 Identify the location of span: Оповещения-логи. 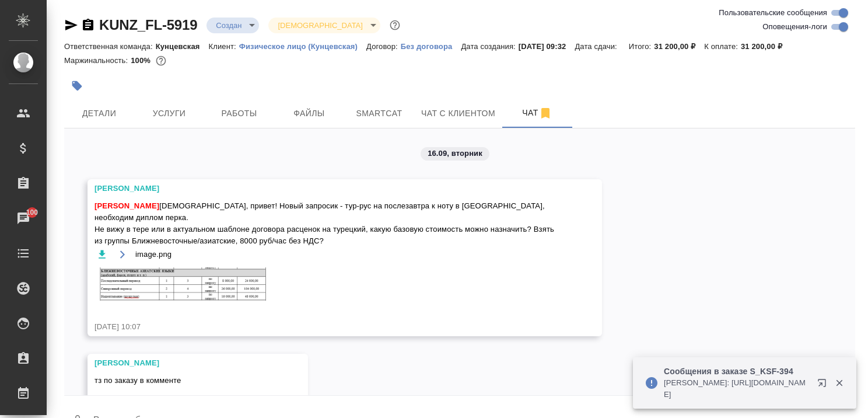
(795, 27).